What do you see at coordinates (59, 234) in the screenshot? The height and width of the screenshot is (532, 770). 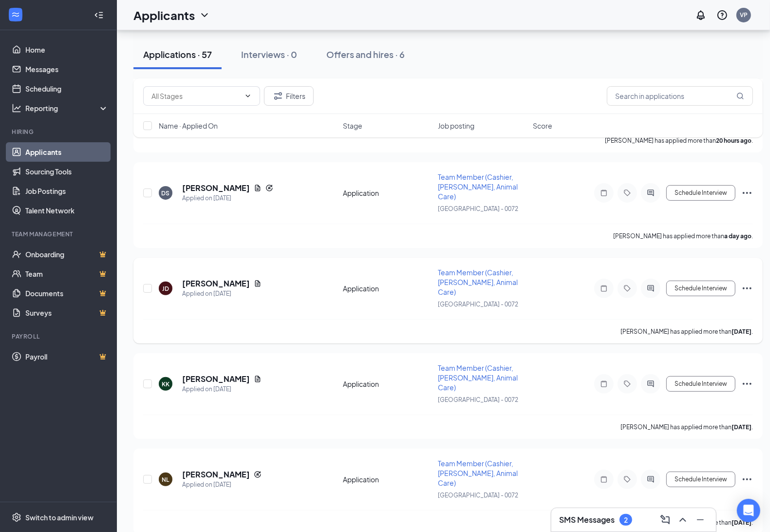 I see `div: Team Management` at bounding box center [59, 234].